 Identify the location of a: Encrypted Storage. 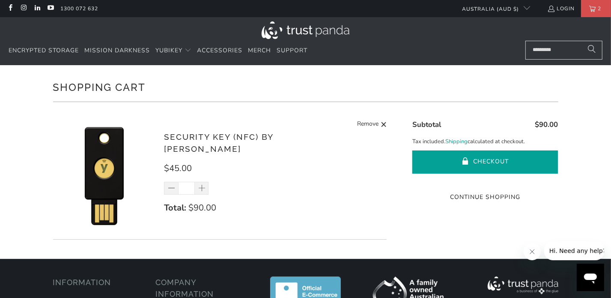
(44, 51).